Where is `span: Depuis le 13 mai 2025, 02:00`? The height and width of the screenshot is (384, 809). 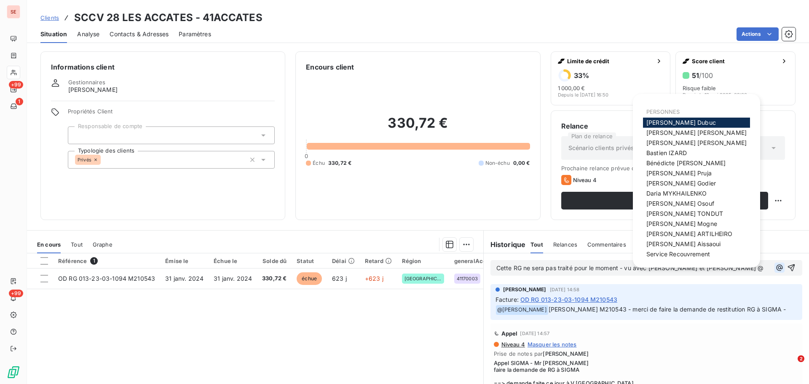 span: Depuis le 13 mai 2025, 02:00 is located at coordinates (715, 95).